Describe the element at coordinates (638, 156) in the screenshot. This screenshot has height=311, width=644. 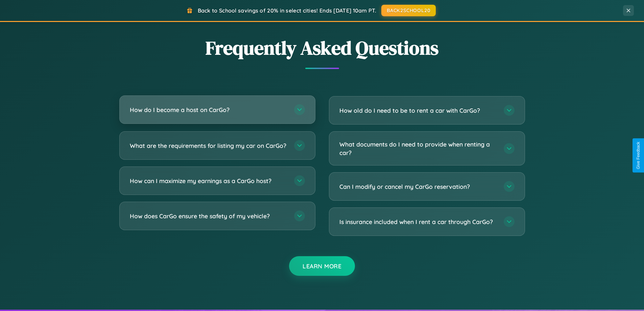
I see `div: Give Feedback` at that location.